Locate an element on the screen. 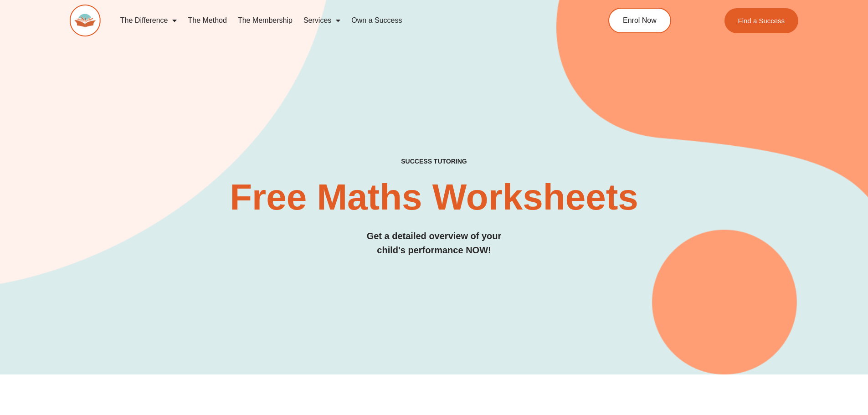 Image resolution: width=868 pixels, height=415 pixels. nav: Menu is located at coordinates (341, 21).